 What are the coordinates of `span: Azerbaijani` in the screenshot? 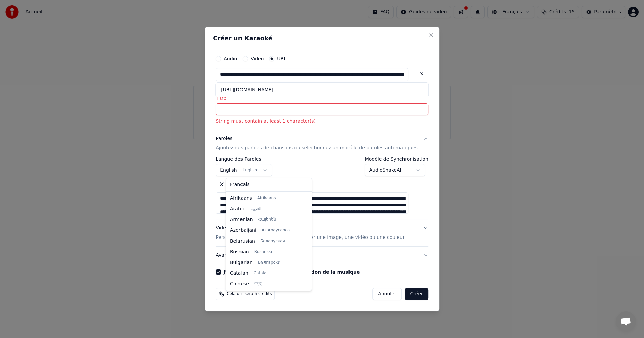 It's located at (243, 230).